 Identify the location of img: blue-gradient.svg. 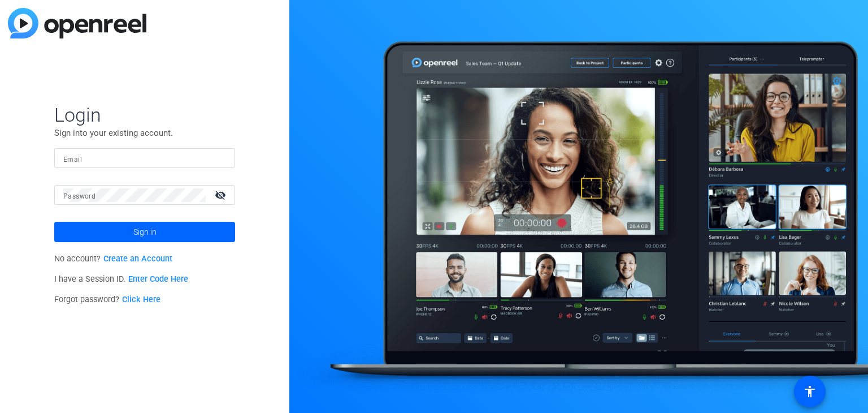
(77, 23).